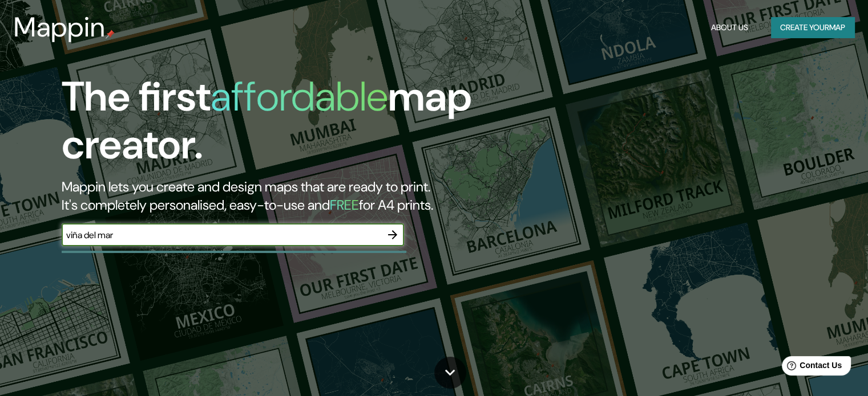  I want to click on h2: Mappin lets you create and design maps that are ready to print. It's completely personalised, eas..., so click(279, 196).